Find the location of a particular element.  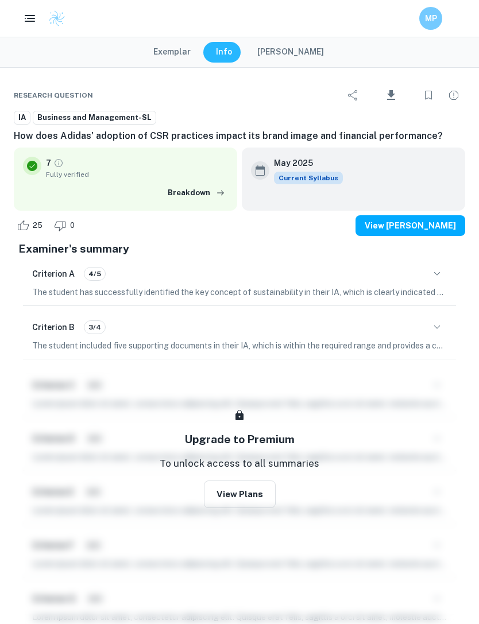

p: 7 is located at coordinates (48, 163).